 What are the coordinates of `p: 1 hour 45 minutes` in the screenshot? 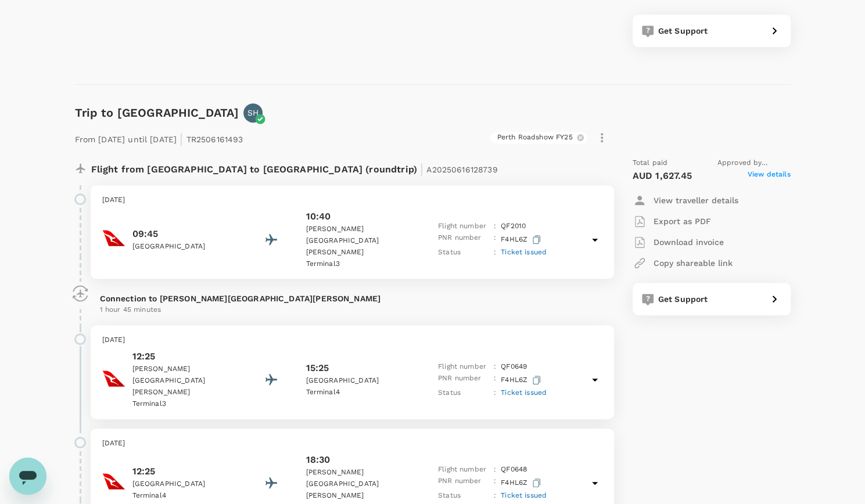 It's located at (352, 310).